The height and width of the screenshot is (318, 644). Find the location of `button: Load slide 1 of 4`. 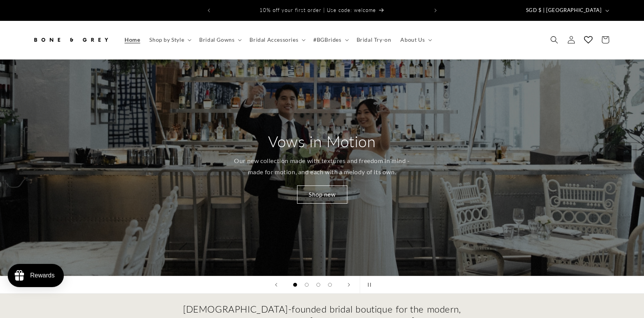

button: Load slide 1 of 4 is located at coordinates (295, 285).